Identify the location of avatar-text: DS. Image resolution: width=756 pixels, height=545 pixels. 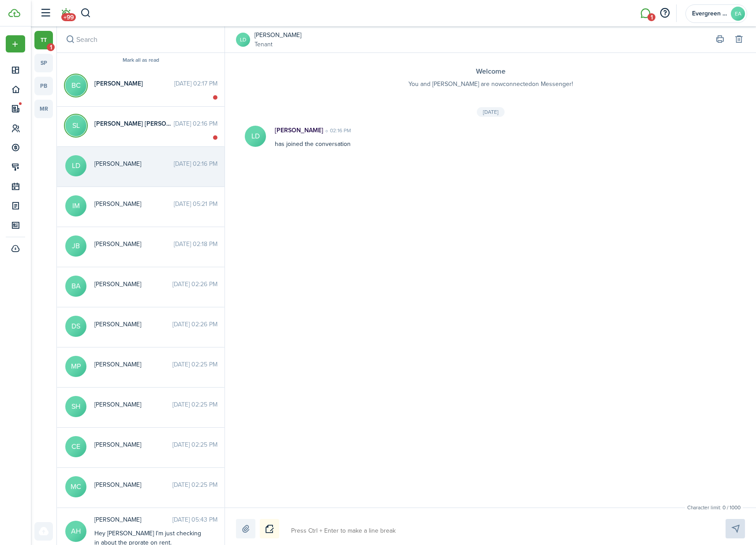
(76, 326).